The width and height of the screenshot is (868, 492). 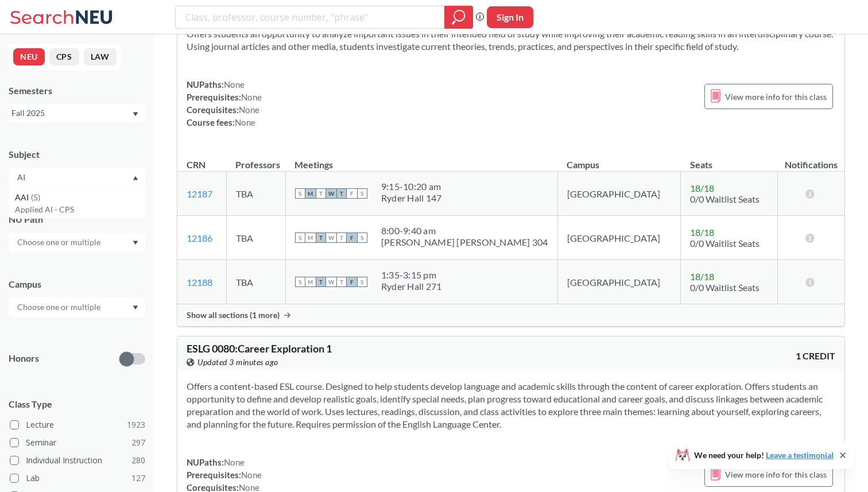 I want to click on div: NUPaths: Prerequisites: Corequisites: Course fees:, so click(x=224, y=104).